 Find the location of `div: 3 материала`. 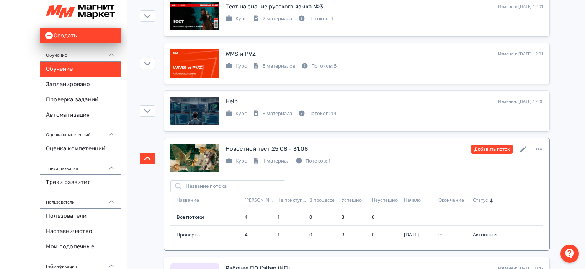

div: 3 материала is located at coordinates (272, 114).